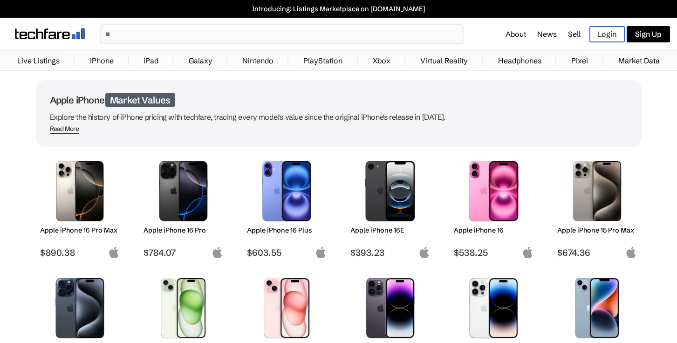  What do you see at coordinates (391, 207) in the screenshot?
I see `a: iPhone 16E Apple iPhone 16E $393.23 apple-logo` at bounding box center [391, 207].